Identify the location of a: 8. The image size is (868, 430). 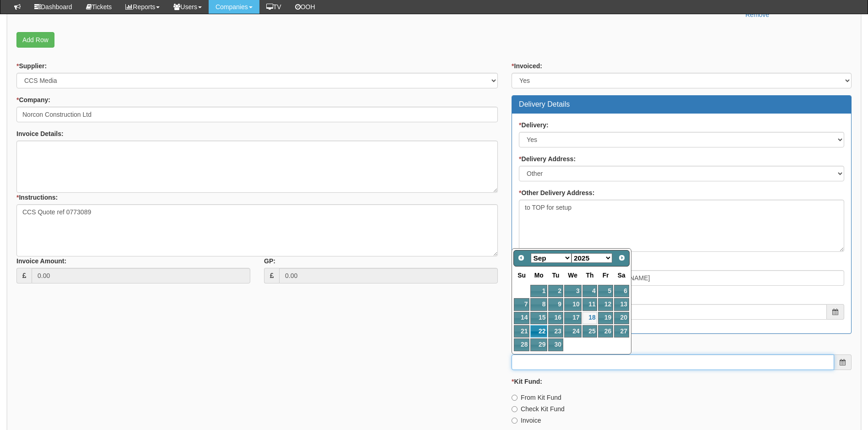
(539, 304).